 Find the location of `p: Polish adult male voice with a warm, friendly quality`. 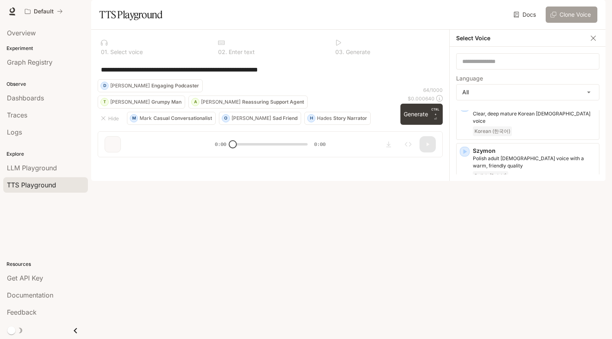

p: Polish adult male voice with a warm, friendly quality is located at coordinates (534, 162).